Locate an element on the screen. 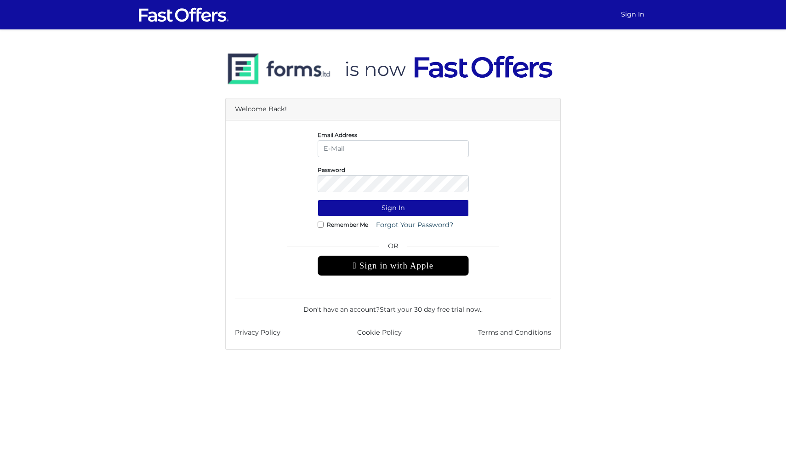 The width and height of the screenshot is (786, 451). div: Don't have an account? . is located at coordinates (393, 306).